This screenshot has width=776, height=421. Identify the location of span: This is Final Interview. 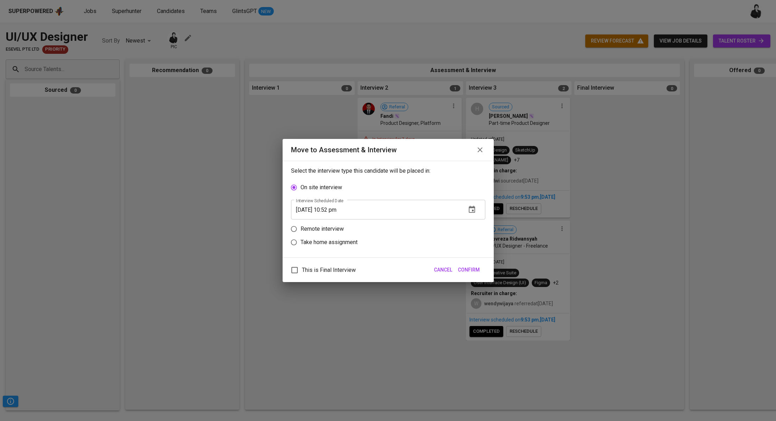
(329, 270).